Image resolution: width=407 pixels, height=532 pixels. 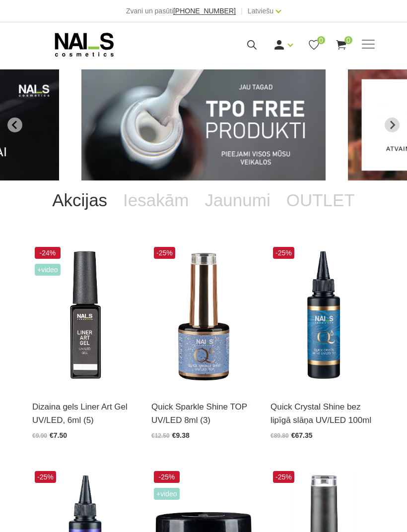 I want to click on div: Zvani un pasūti, so click(x=181, y=11).